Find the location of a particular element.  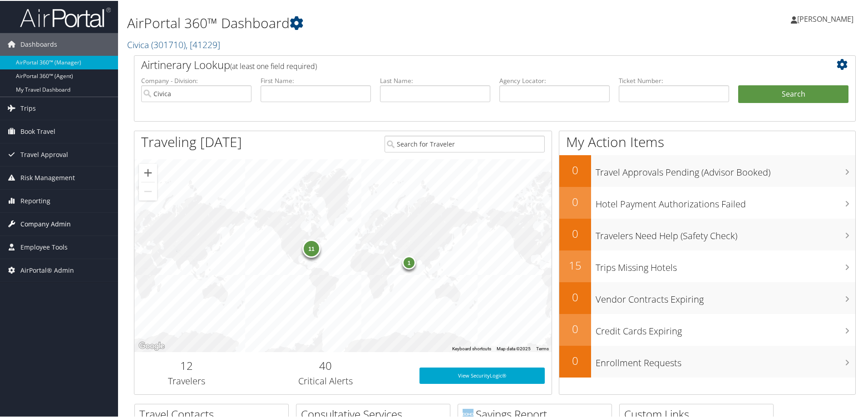

h2: 12 is located at coordinates (187, 365).